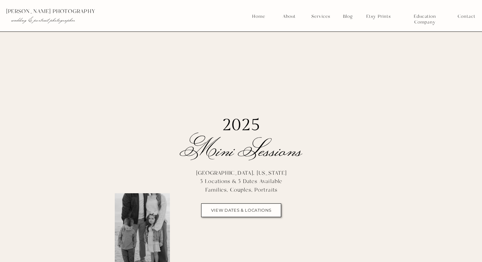 The width and height of the screenshot is (482, 262). What do you see at coordinates (289, 17) in the screenshot?
I see `nav: About` at bounding box center [289, 17].